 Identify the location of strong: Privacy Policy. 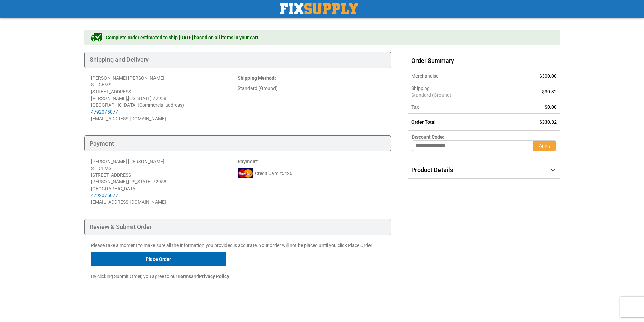
(214, 276).